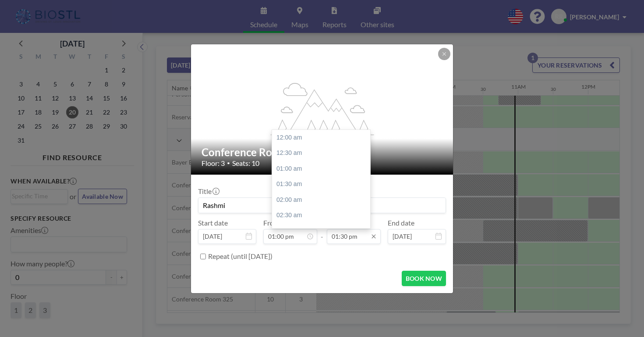  I want to click on label: Title, so click(208, 191).